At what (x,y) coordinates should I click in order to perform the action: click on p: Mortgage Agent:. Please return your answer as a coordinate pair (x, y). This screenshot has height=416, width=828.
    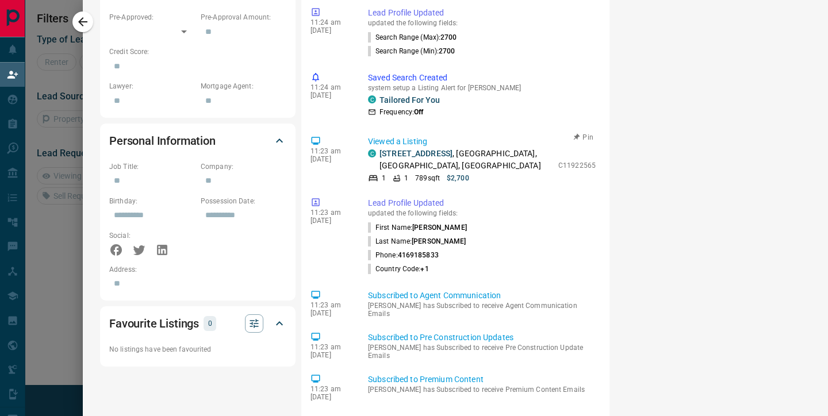
    Looking at the image, I should click on (243, 86).